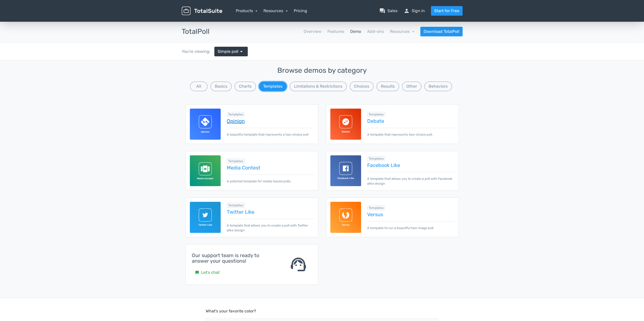 The height and width of the screenshot is (321, 644). Describe the element at coordinates (382, 11) in the screenshot. I see `span: question_answer` at that location.